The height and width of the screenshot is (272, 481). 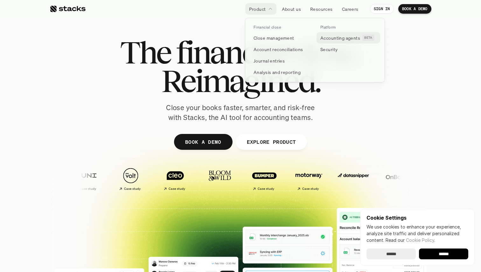 What do you see at coordinates (368, 38) in the screenshot?
I see `h2: BETA` at bounding box center [368, 38].